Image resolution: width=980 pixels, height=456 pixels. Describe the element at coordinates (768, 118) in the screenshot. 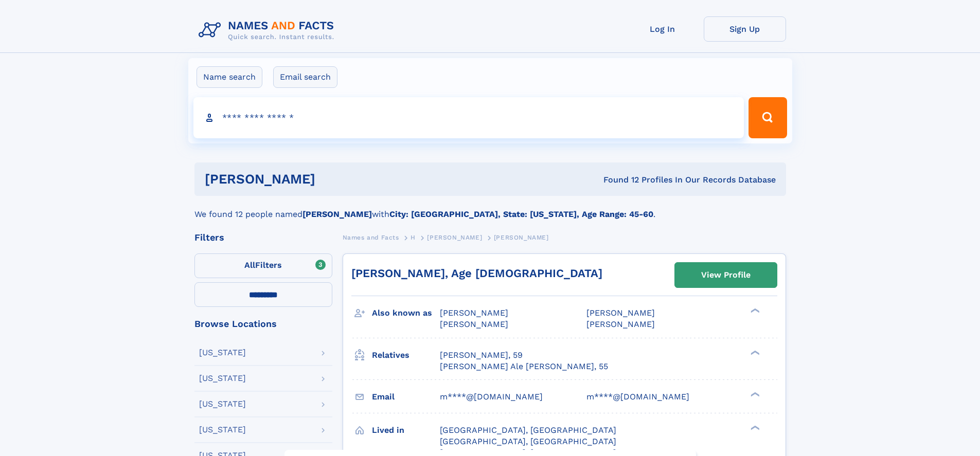

I see `button: Search Button` at that location.